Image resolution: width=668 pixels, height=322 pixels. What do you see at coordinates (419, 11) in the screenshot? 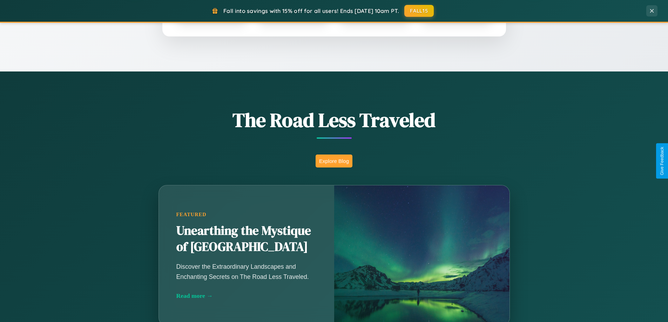
I see `button: FALL15` at bounding box center [419, 11].